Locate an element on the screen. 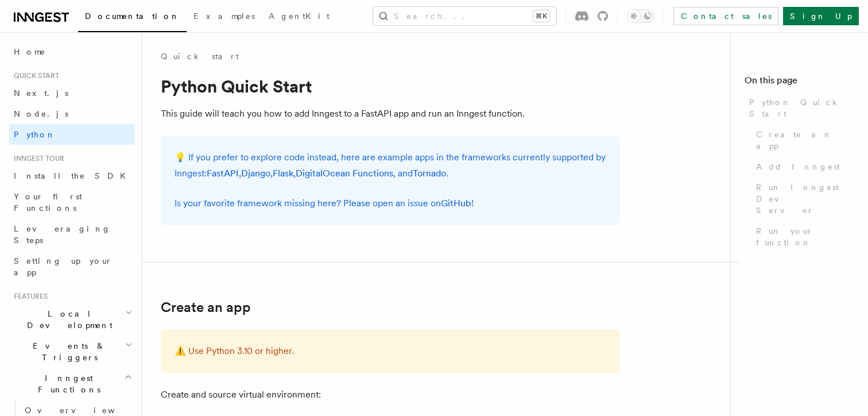 The image size is (868, 416). span: Setting up your app is located at coordinates (63, 266).